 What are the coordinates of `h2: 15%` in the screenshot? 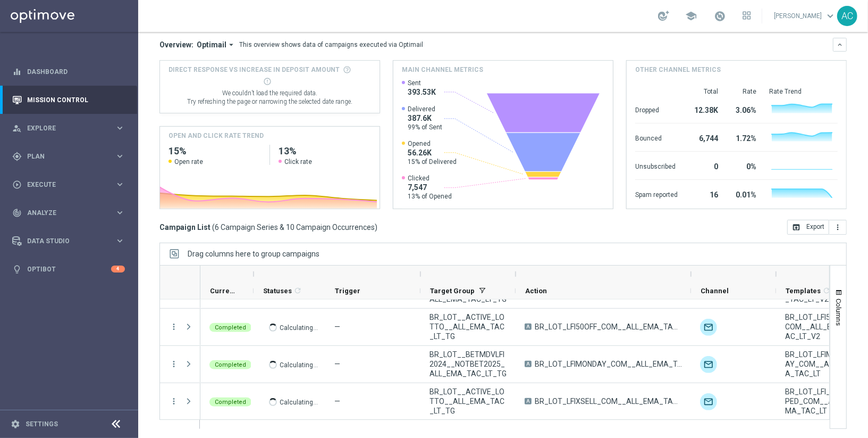 It's located at (215, 151).